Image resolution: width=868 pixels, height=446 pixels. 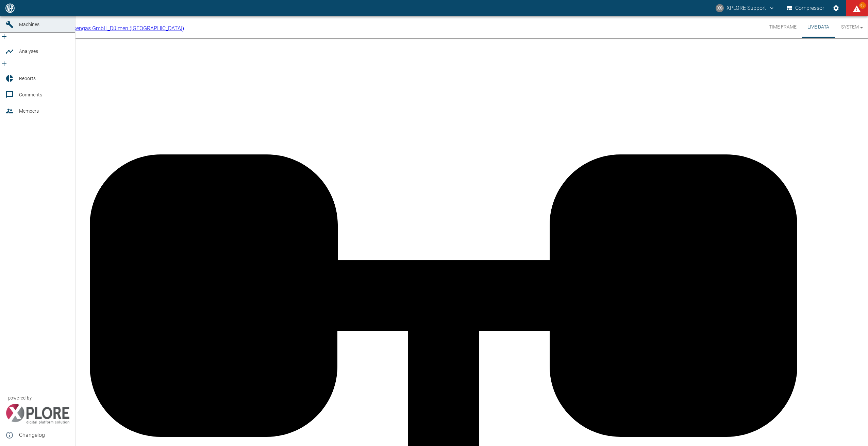 I want to click on span: Machines, so click(x=30, y=24).